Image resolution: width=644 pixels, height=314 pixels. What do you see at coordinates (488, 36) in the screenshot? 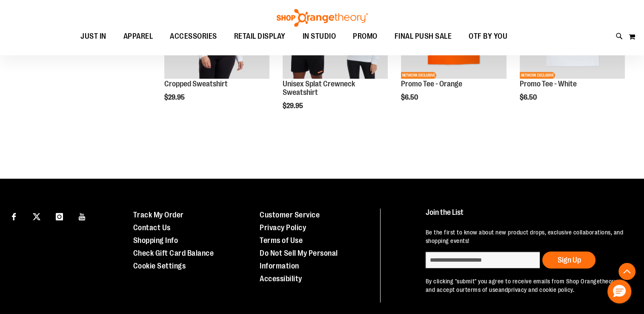
I see `span: OTF BY YOU` at bounding box center [488, 36].